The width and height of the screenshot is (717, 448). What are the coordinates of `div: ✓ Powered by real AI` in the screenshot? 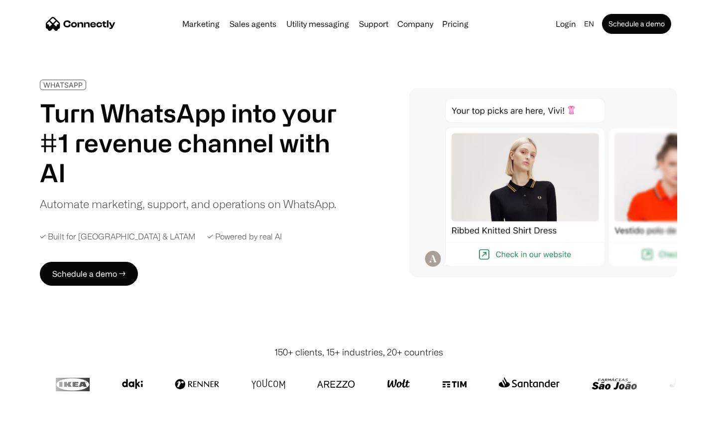 It's located at (245, 237).